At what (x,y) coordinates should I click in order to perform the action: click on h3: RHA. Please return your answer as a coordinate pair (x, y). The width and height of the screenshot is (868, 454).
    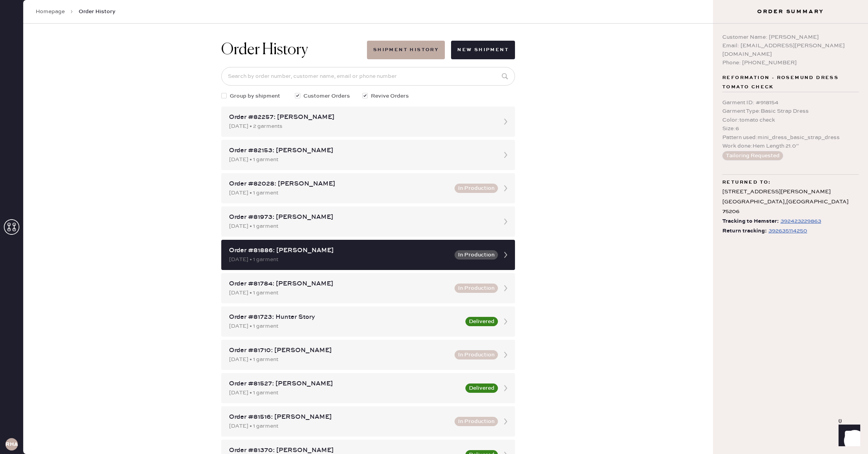
    Looking at the image, I should click on (11, 444).